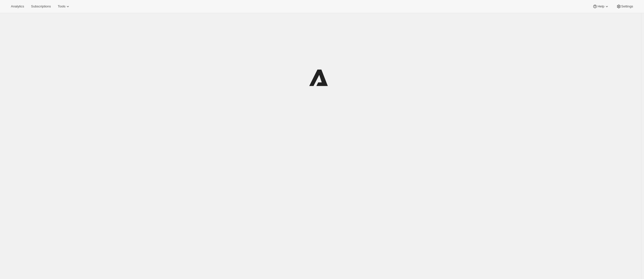 The image size is (644, 279). I want to click on button: Tools, so click(64, 6).